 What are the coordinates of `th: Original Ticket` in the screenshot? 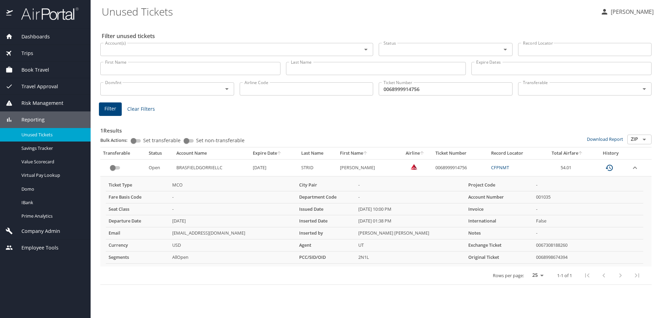 It's located at (499, 257).